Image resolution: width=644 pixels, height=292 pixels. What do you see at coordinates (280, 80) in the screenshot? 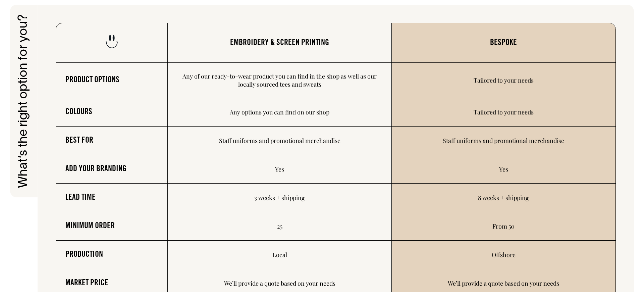
I see `td: Any of our ready-to-wear product you can find in the shop as well as our locally sourced tees and...` at bounding box center [280, 80].